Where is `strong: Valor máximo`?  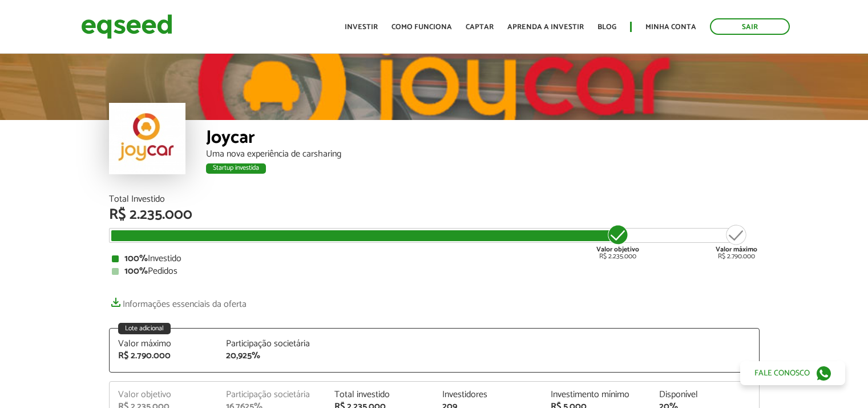 strong: Valor máximo is located at coordinates (736, 249).